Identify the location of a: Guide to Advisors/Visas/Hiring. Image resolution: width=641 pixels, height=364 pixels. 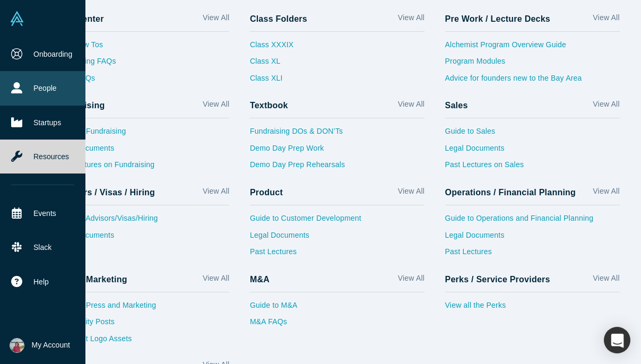
(142, 221).